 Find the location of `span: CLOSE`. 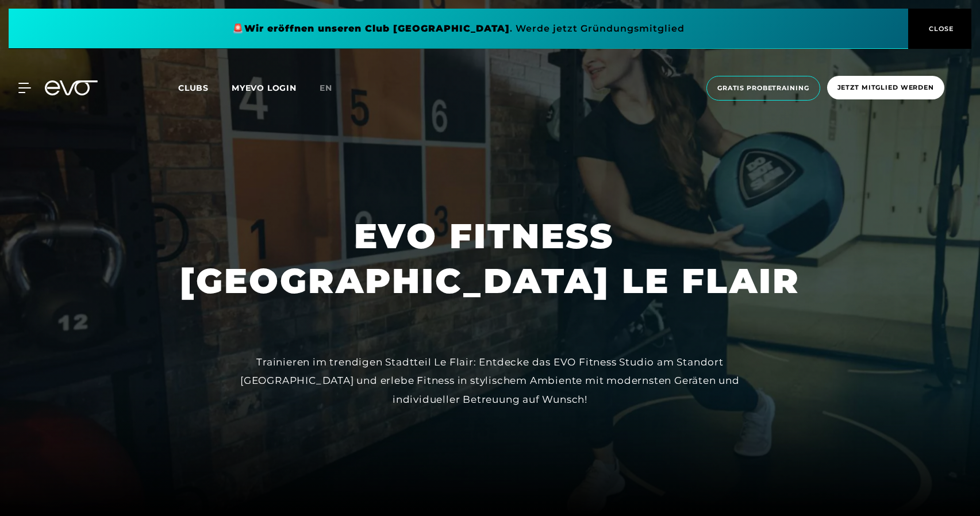

span: CLOSE is located at coordinates (939, 28).